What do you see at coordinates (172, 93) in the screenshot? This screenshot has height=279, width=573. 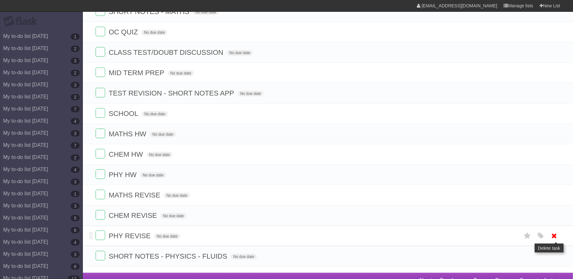 I see `span: TEST REVISION - SHORT NOTES APP` at bounding box center [172, 93].